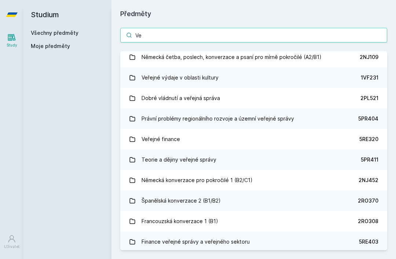 Image resolution: width=396 pixels, height=259 pixels. What do you see at coordinates (12, 247) in the screenshot?
I see `div: Uživatel` at bounding box center [12, 247].